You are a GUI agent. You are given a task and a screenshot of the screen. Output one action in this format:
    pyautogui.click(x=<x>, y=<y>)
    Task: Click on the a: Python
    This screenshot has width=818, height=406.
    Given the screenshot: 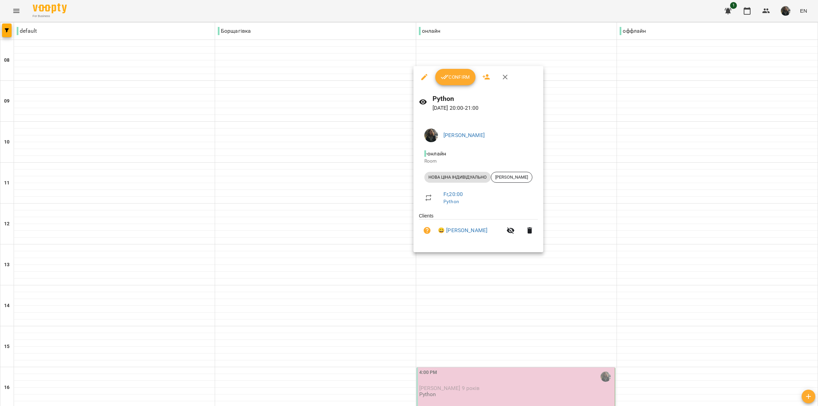 What is the action you would take?
    pyautogui.click(x=451, y=201)
    